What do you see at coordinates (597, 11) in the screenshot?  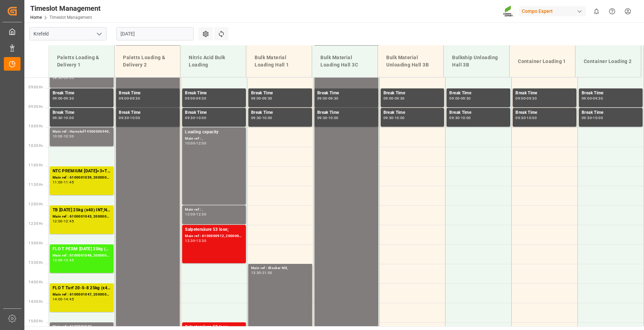 I see `button: show 0 new notifications` at bounding box center [597, 11].